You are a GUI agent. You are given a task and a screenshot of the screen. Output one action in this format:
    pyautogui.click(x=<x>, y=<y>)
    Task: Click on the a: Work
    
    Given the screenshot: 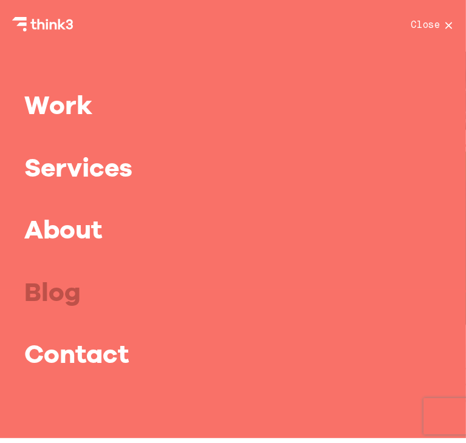 What is the action you would take?
    pyautogui.click(x=58, y=104)
    